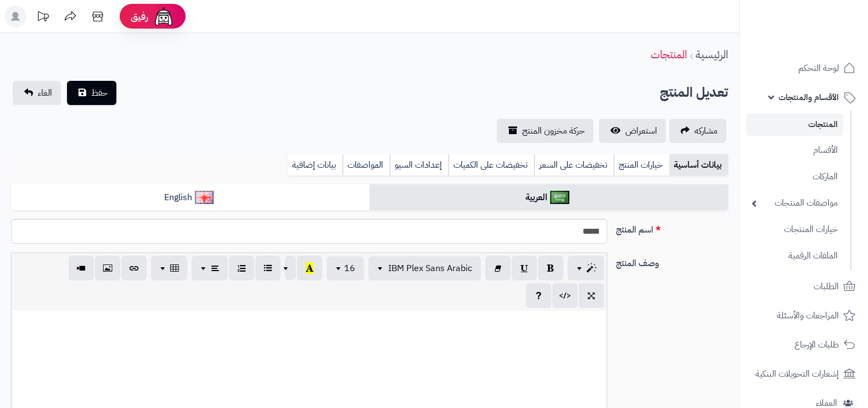  I want to click on a: خيارات المنتج, so click(641, 165).